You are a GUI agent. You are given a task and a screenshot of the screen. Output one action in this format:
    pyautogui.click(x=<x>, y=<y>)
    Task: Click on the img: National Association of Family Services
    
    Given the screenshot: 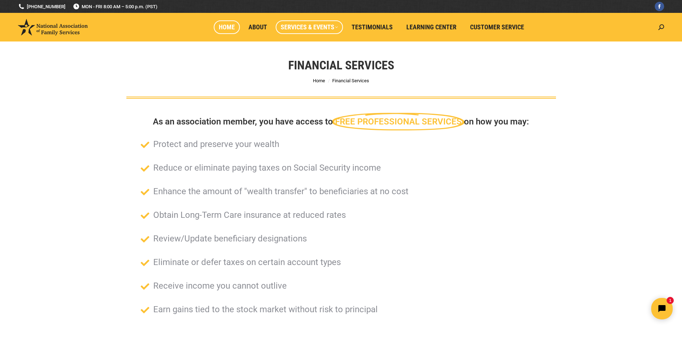 What is the action you would take?
    pyautogui.click(x=53, y=27)
    